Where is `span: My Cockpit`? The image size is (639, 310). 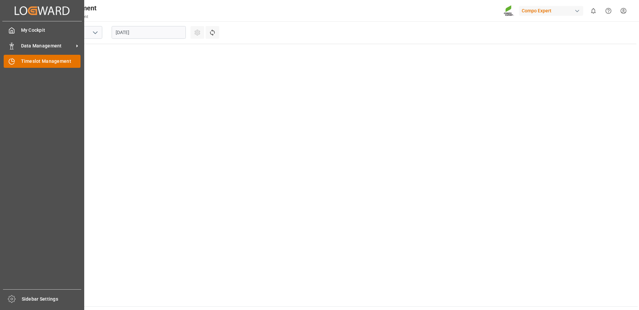
span: My Cockpit is located at coordinates (51, 30).